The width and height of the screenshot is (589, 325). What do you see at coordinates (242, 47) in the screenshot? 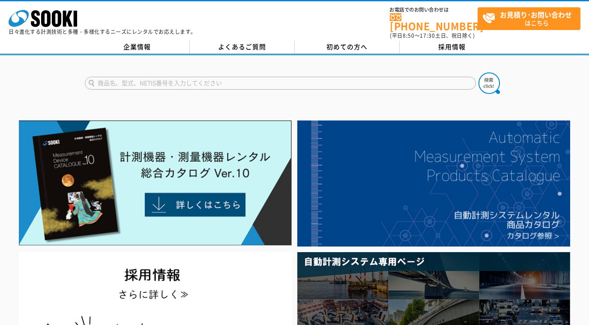
I see `a: よくあるご質問` at bounding box center [242, 47].